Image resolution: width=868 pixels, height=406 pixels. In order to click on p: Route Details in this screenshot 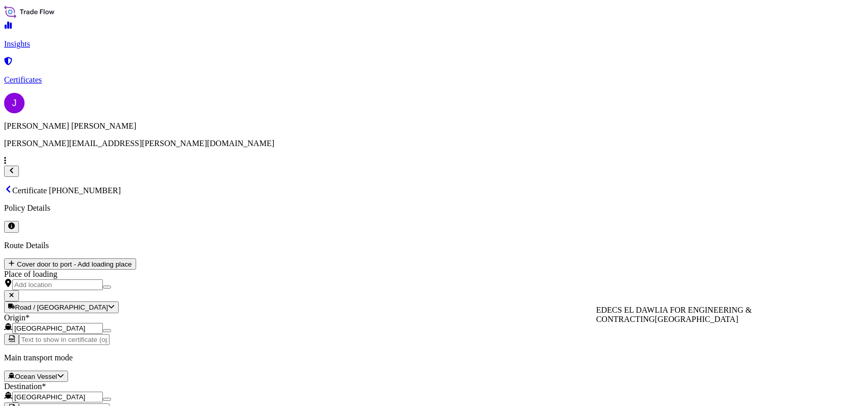, I will do `click(434, 246)`.